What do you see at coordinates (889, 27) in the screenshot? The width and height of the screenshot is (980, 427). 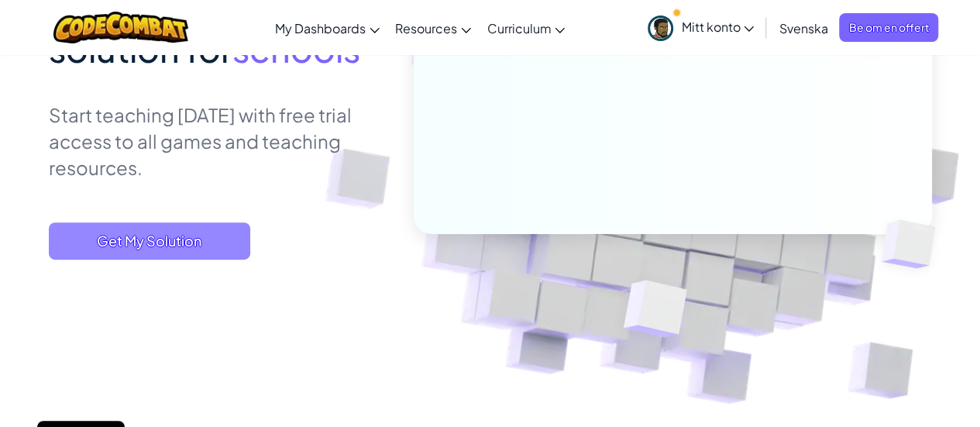 I see `span: Be om en offert` at bounding box center [889, 27].